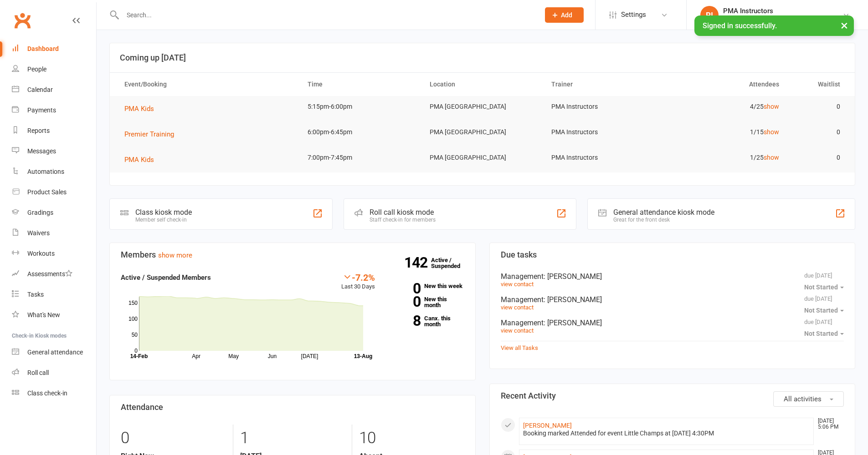 This screenshot has height=455, width=868. Describe the element at coordinates (403, 220) in the screenshot. I see `div: Staff check-in for members` at that location.